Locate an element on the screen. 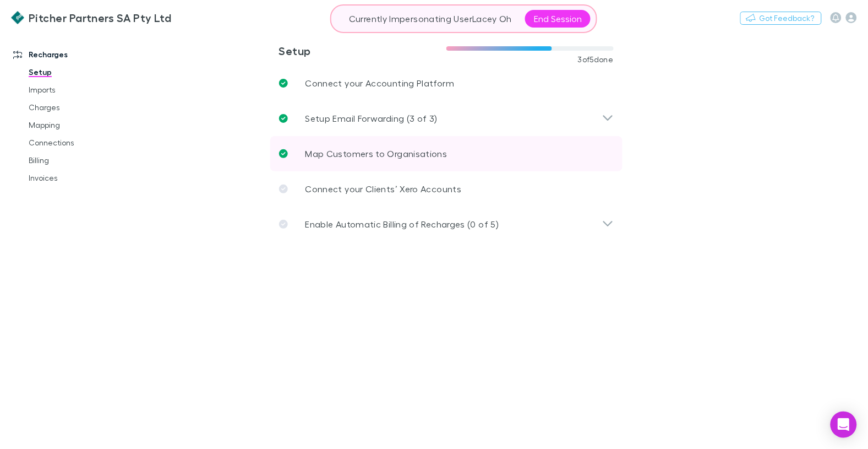 This screenshot has width=868, height=449. p: Connect your Accounting Platform is located at coordinates (380, 83).